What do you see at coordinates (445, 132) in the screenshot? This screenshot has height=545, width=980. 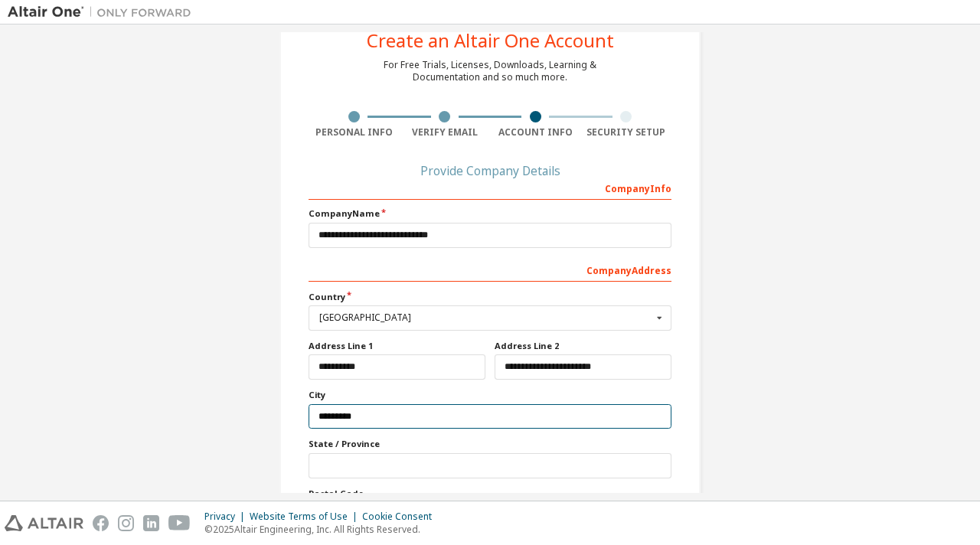 I see `div: Verify Email` at bounding box center [445, 132].